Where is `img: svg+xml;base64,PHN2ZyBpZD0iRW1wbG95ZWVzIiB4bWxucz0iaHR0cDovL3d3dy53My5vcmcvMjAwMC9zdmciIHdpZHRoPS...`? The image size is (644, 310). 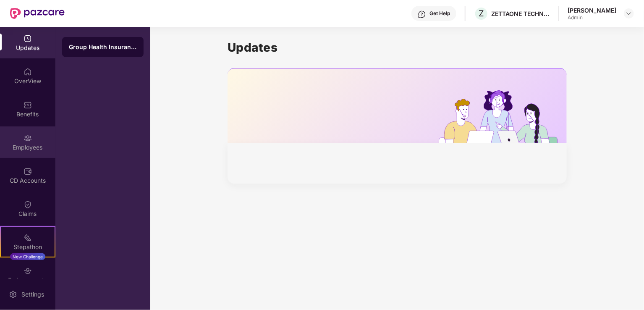 img: svg+xml;base64,PHN2ZyBpZD0iRW1wbG95ZWVzIiB4bWxucz0iaHR0cDovL3d3dy53My5vcmcvMjAwMC9zdmciIHdpZHRoPS... is located at coordinates (28, 138).